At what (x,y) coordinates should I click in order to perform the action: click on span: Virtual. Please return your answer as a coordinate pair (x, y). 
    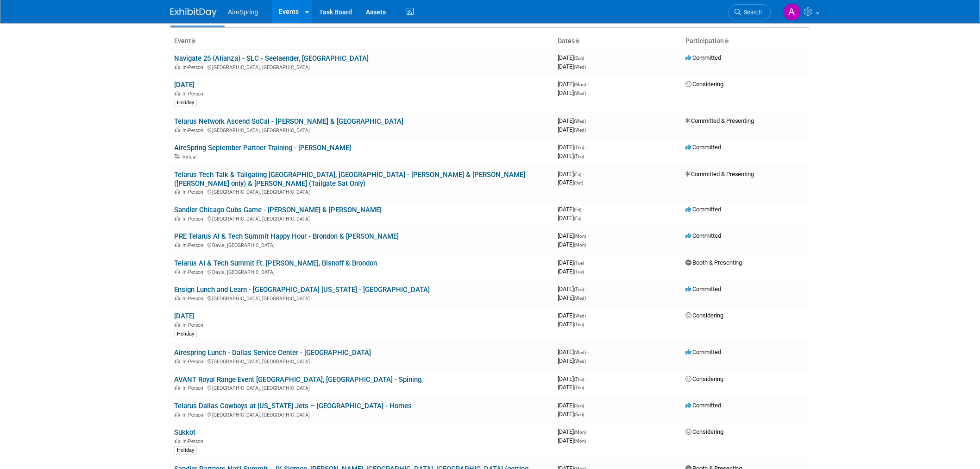
    Looking at the image, I should click on (191, 156).